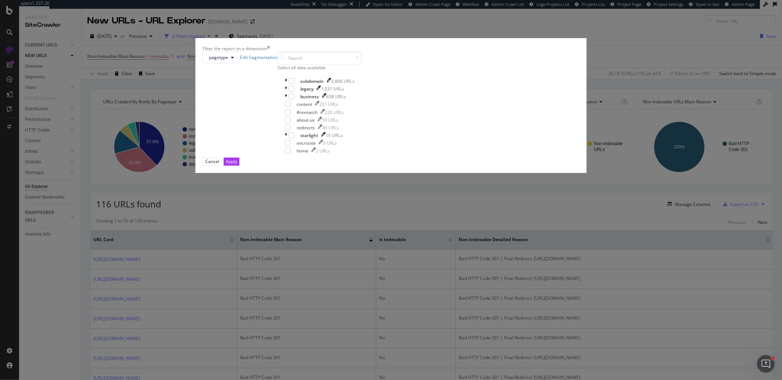 The width and height of the screenshot is (782, 380). Describe the element at coordinates (231, 161) in the screenshot. I see `button: Apply` at that location.